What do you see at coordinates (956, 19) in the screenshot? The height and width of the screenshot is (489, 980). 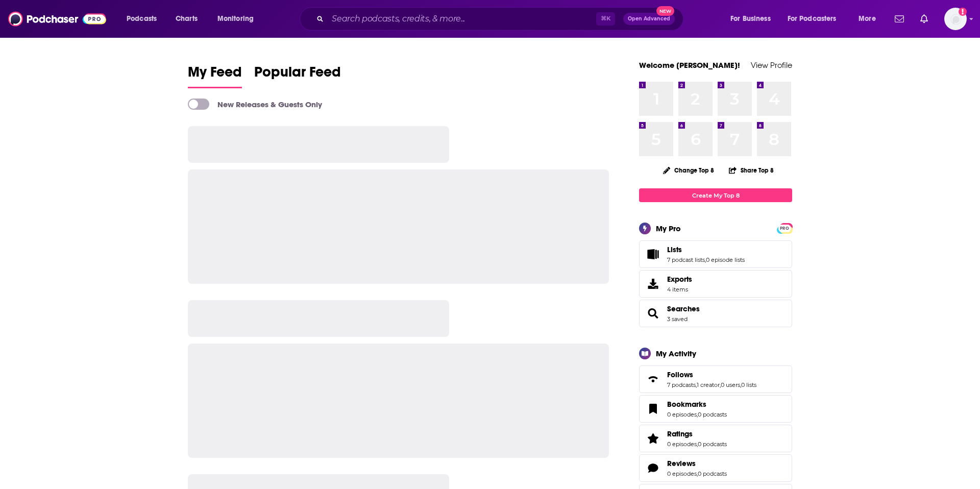 I see `img: User Profile` at bounding box center [956, 19].